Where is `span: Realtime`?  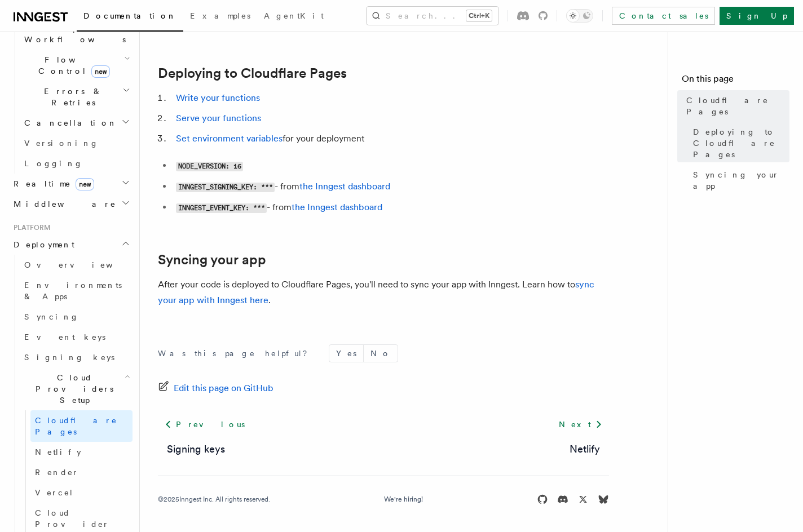 span: Realtime is located at coordinates (52, 183).